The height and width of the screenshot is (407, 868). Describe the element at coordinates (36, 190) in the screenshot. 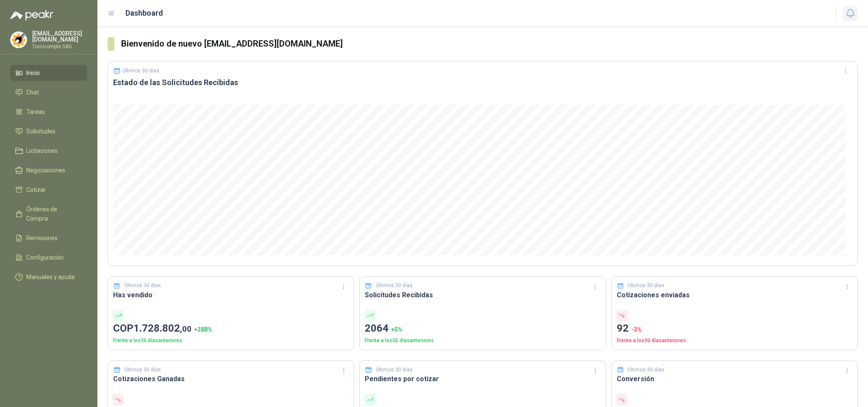

I see `span: Cotizar` at that location.